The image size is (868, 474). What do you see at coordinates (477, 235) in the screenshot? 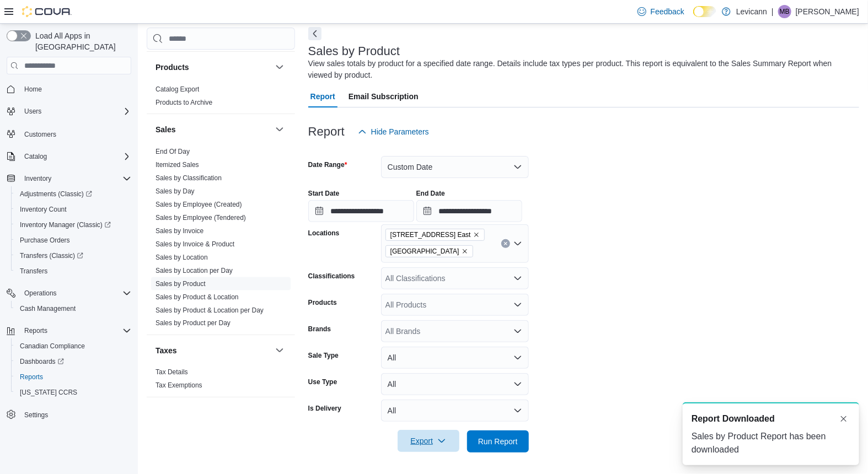
I see `button: Remove 393 Eglinton Ave. East from selection in this group` at bounding box center [477, 235].